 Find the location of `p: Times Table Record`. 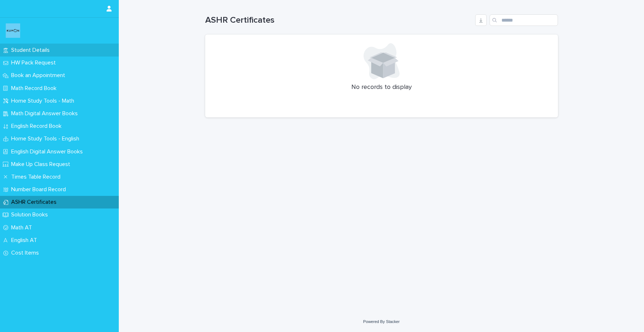

p: Times Table Record is located at coordinates (37, 176).